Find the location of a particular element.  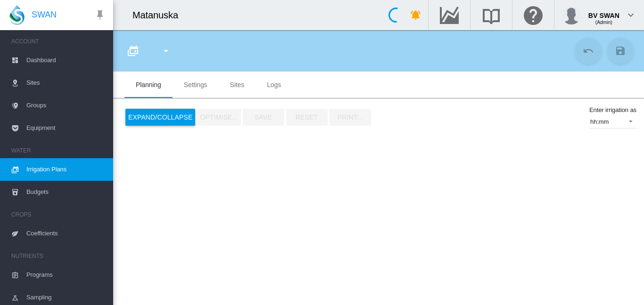

button: PRINT... is located at coordinates (350, 117).